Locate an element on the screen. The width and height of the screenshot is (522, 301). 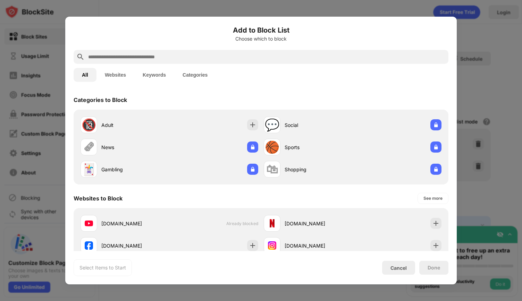
div: Done is located at coordinates (434, 268).